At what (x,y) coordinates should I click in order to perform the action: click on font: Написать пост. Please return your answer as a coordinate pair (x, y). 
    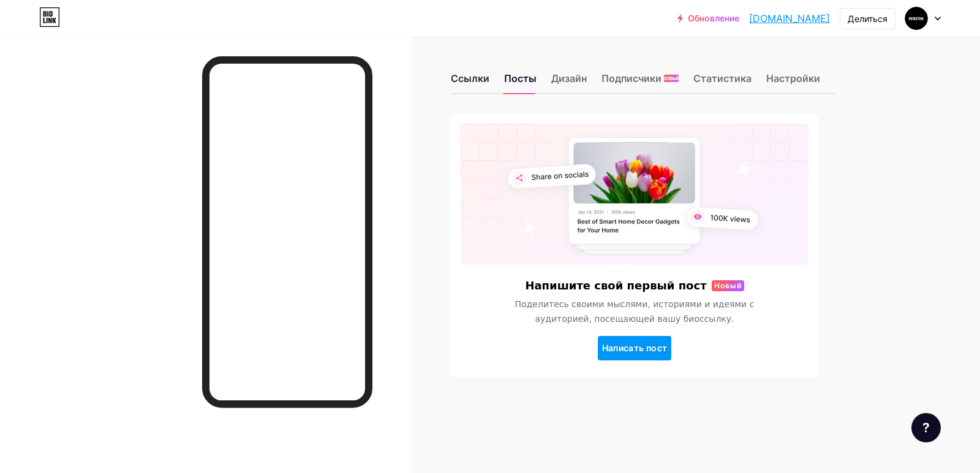
    Looking at the image, I should click on (635, 347).